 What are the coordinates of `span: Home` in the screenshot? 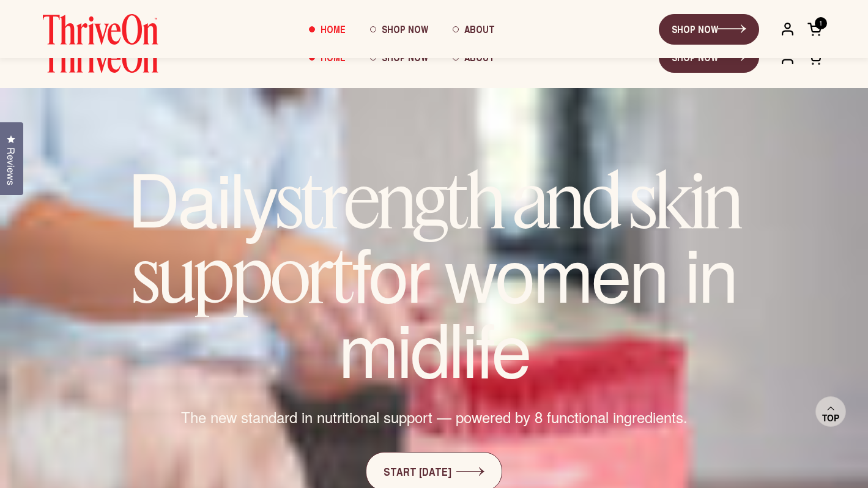 It's located at (333, 29).